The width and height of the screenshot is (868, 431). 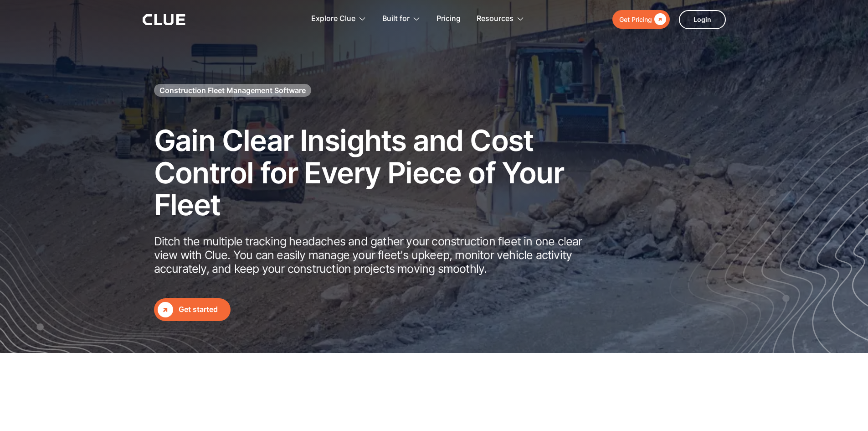 What do you see at coordinates (192, 310) in the screenshot?
I see `a: Get started` at bounding box center [192, 310].